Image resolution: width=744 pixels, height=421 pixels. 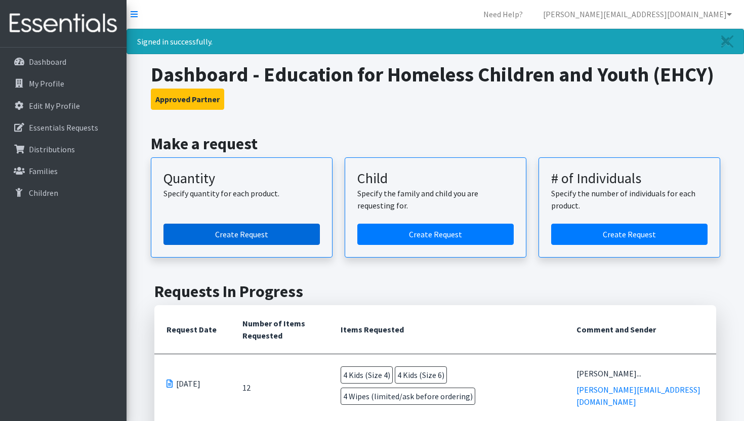 I want to click on p: Edit My Profile, so click(x=54, y=106).